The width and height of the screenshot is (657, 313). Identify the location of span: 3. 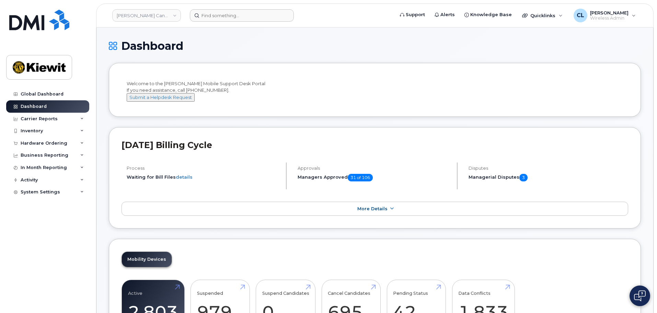
(523, 177).